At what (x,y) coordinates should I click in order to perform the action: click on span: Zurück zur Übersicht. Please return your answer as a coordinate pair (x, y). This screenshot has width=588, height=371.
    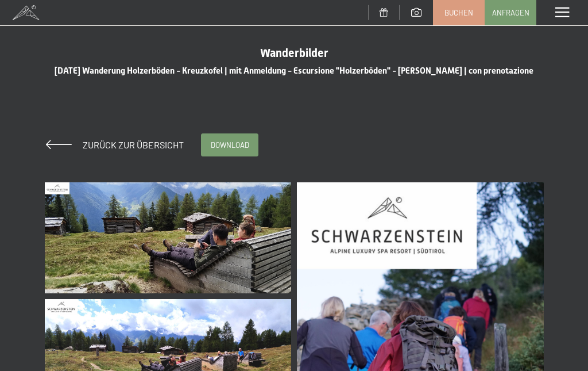
    Looking at the image, I should click on (129, 144).